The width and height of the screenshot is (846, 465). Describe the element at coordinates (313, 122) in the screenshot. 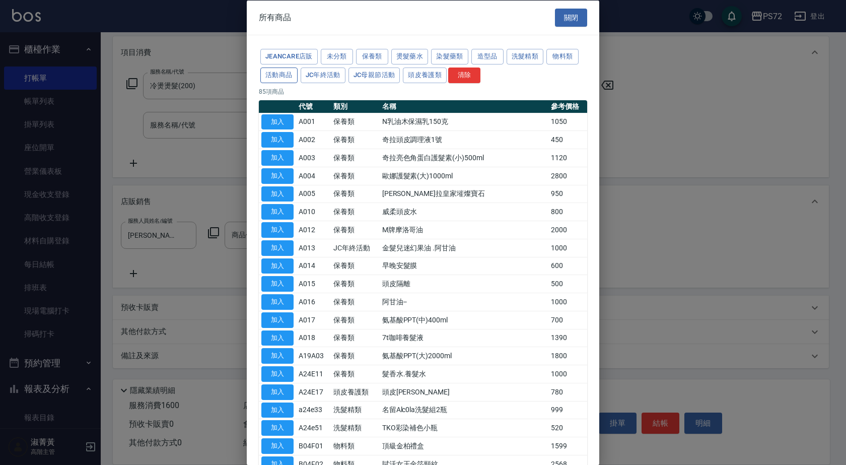

I see `td: A001` at that location.